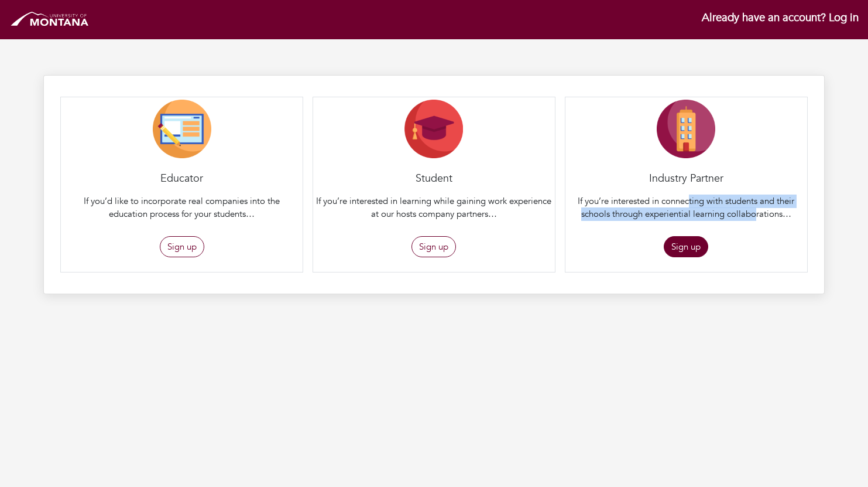 The width and height of the screenshot is (868, 487). What do you see at coordinates (182, 128) in the screenshot?
I see `img: Educator-Icon-31d5a1e457ca3f5474c6b92ab10a5d5101c9f8fbafba7b88091835f1a8db102f.png` at bounding box center [182, 128].